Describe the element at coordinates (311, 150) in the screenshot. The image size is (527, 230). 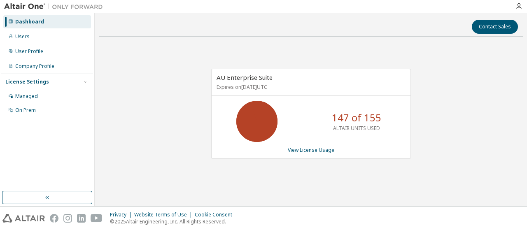
I see `a: View License Usage` at that location.